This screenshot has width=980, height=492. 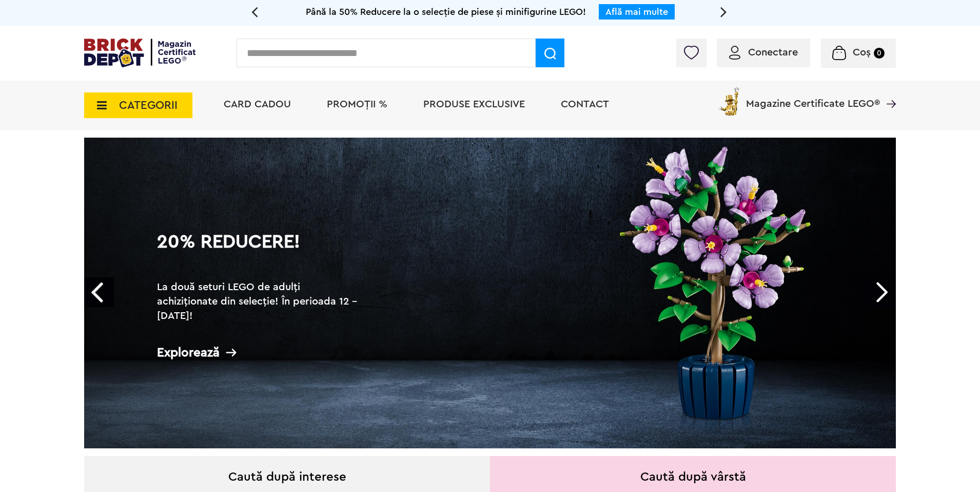 What do you see at coordinates (636, 12) in the screenshot?
I see `a: Află mai multe` at bounding box center [636, 12].